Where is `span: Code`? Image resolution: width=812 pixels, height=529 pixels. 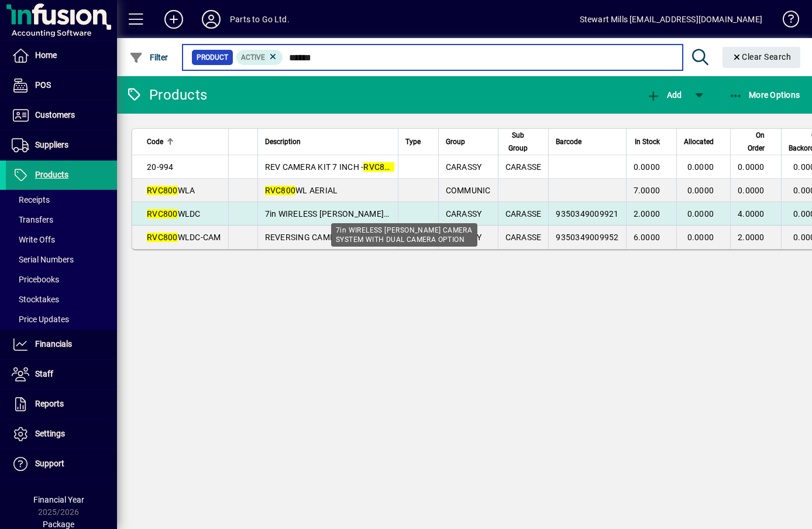
span: Code is located at coordinates (155, 142).